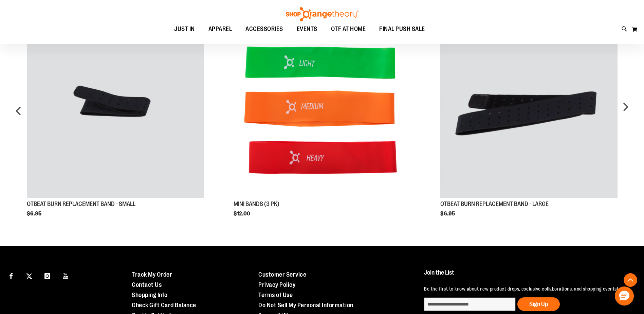 The image size is (644, 314). I want to click on img: Twitter, so click(29, 276).